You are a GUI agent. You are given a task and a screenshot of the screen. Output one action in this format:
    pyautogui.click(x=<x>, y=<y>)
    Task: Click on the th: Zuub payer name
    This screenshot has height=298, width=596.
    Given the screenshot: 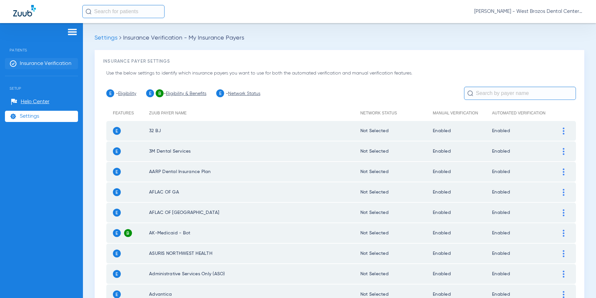 What is the action you would take?
    pyautogui.click(x=255, y=113)
    